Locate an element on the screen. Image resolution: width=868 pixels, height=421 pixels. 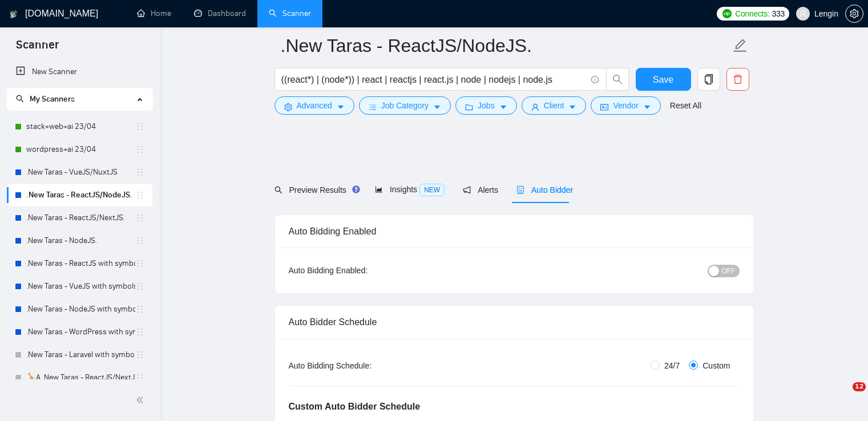
div: Auto Bidding Enabled: is located at coordinates (364, 270).